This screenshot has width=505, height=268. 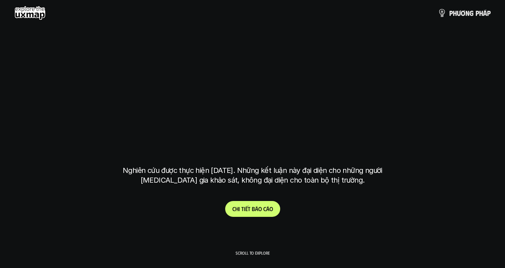 I want to click on p: Scroll to explore, so click(x=252, y=252).